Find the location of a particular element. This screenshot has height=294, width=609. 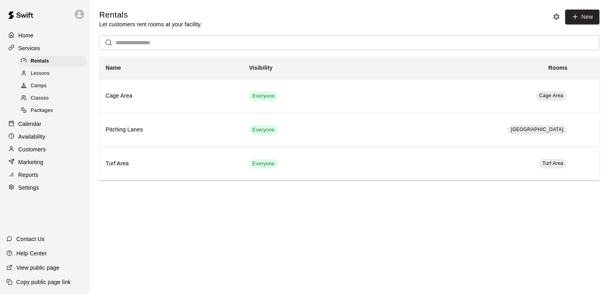

a: Classes is located at coordinates (54, 98).